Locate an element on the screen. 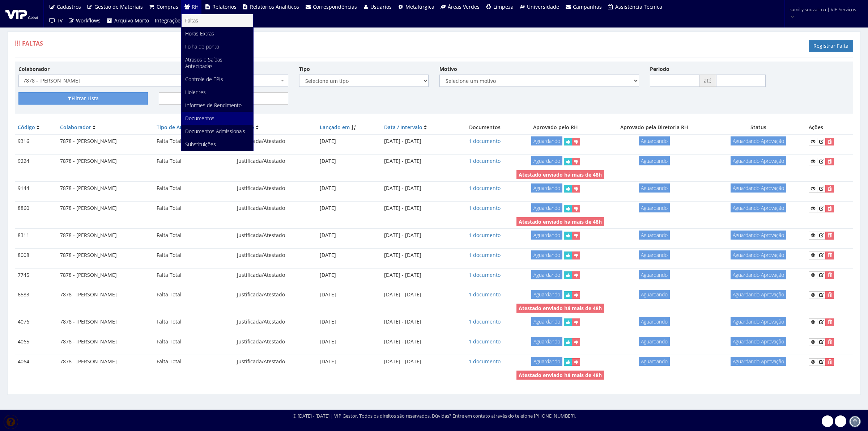  span: Relatórios is located at coordinates (225, 7).